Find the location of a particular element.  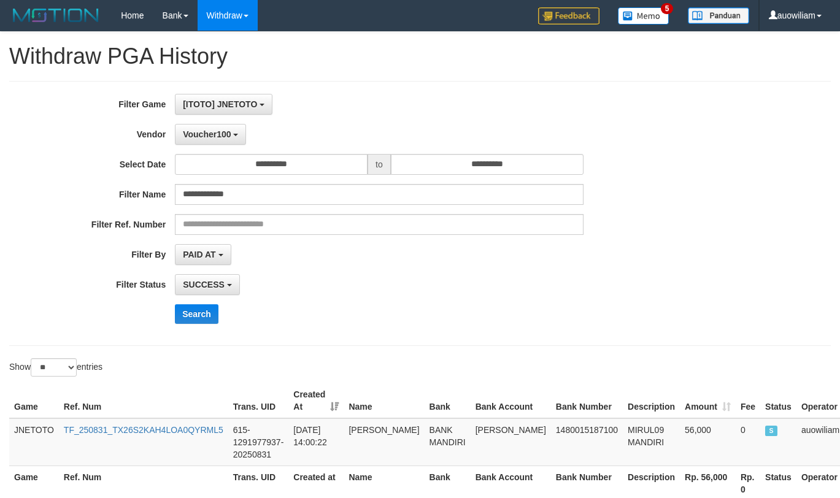

img: Button%20Memo.svg is located at coordinates (644, 16).